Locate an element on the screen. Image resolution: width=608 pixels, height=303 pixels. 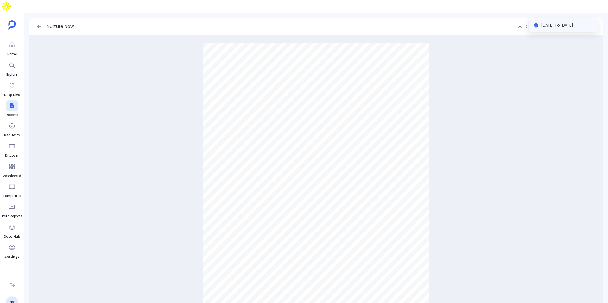
span: Review Metrics — is located at coordinates (289, 166).